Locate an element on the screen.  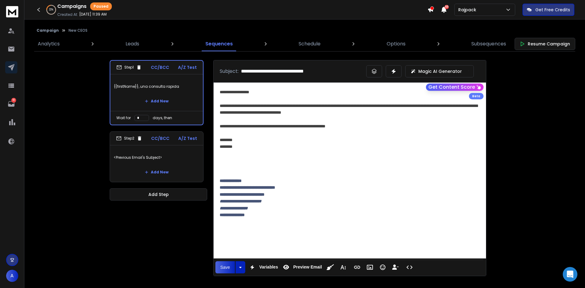
h1: Campaigns is located at coordinates (72, 6).